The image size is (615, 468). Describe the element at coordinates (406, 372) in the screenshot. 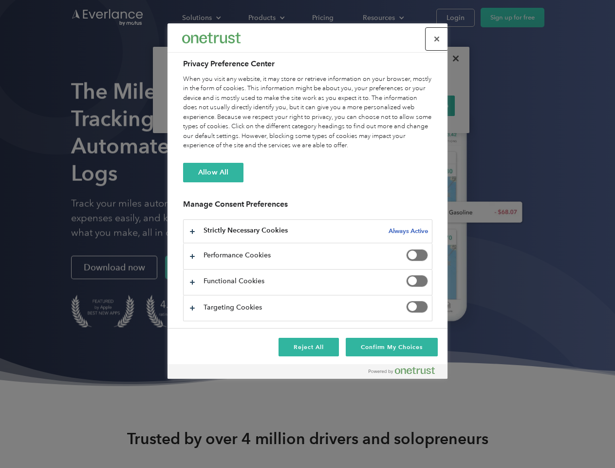

I see `a: Powered by OneTrust Opens in a new Tab` at that location.